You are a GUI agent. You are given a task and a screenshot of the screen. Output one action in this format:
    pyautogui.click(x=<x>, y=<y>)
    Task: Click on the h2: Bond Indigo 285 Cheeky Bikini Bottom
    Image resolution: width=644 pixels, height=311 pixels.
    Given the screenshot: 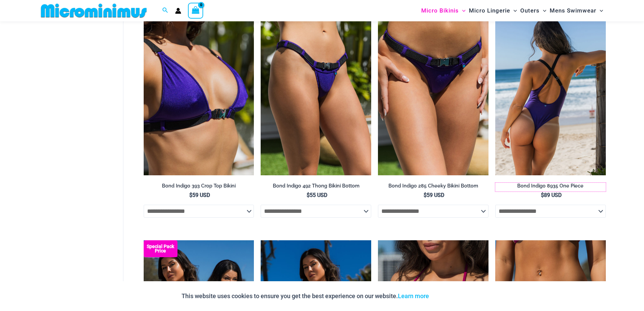 What is the action you would take?
    pyautogui.click(x=433, y=185)
    